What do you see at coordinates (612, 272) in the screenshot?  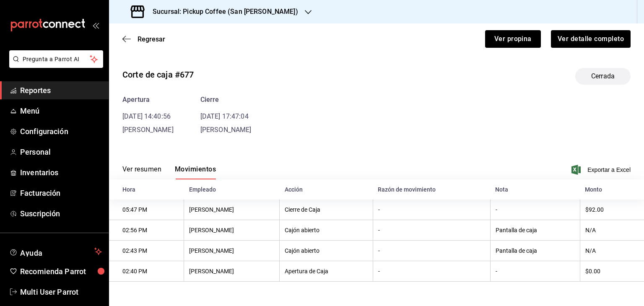 I see `th: $0.00` at bounding box center [612, 272].